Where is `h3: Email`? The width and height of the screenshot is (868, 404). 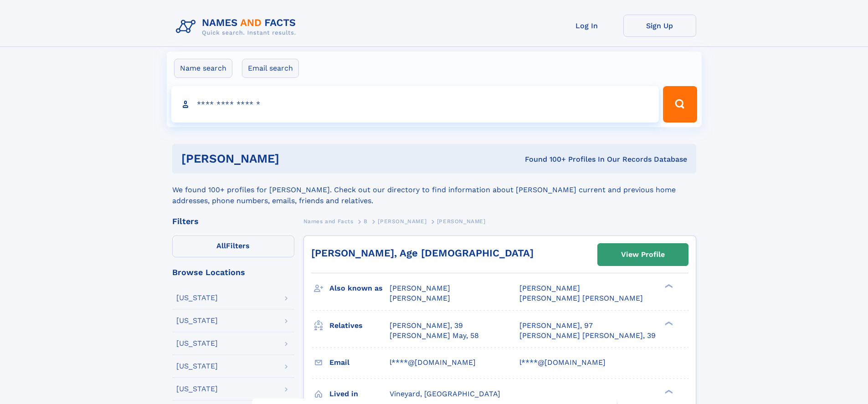
h3: Email is located at coordinates (360, 363).